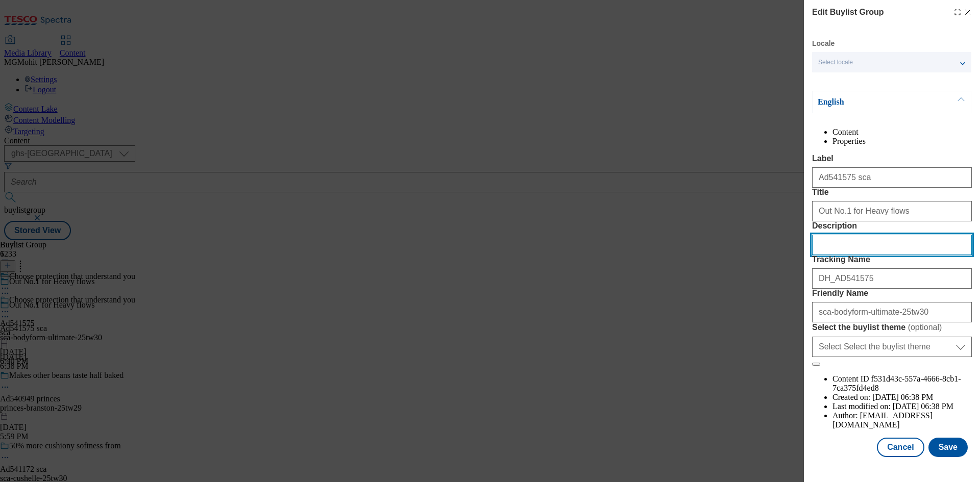 This screenshot has width=980, height=482. I want to click on label: Description, so click(892, 226).